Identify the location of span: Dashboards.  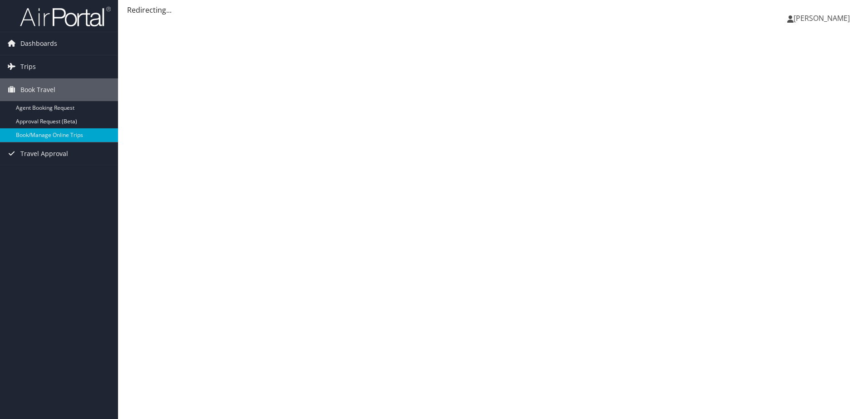
(38, 44).